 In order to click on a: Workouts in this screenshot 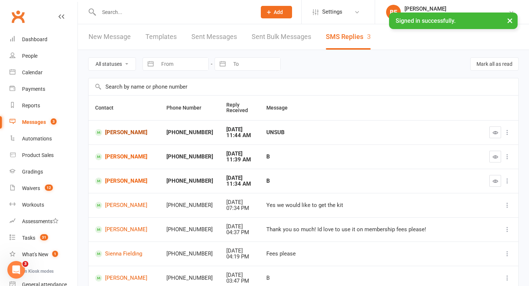, I will do `click(43, 205)`.